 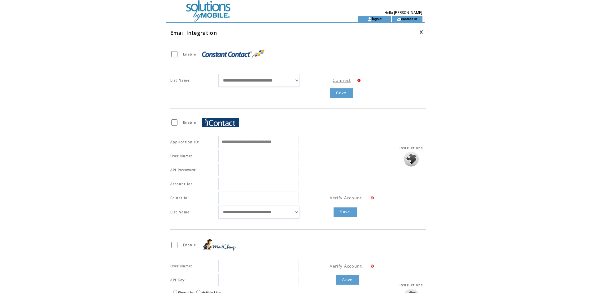 I want to click on span: Account Id:, so click(x=181, y=184).